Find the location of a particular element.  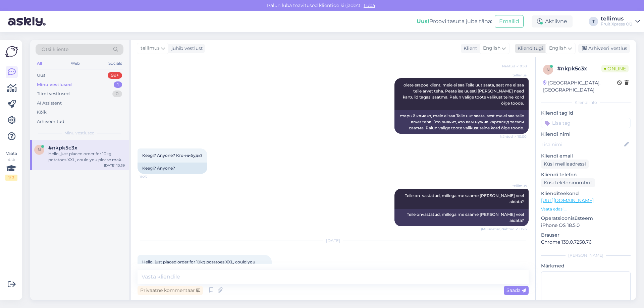

button: Emailid is located at coordinates (509, 21).